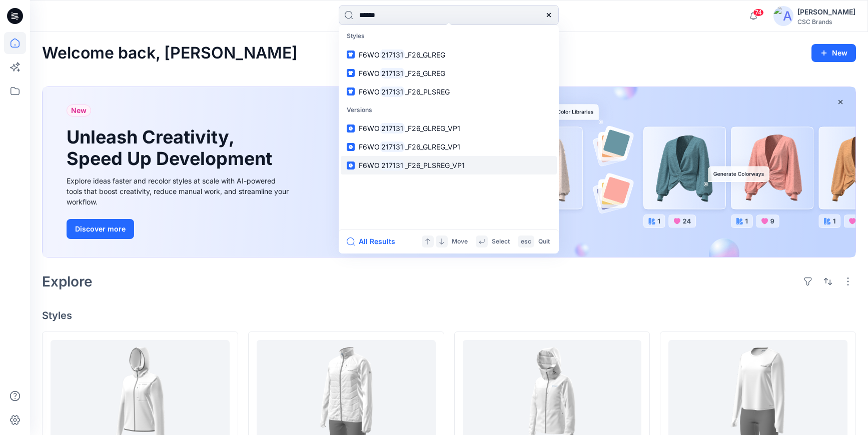 The width and height of the screenshot is (868, 435). I want to click on a: F6WO217131_F26_PLSREG, so click(449, 92).